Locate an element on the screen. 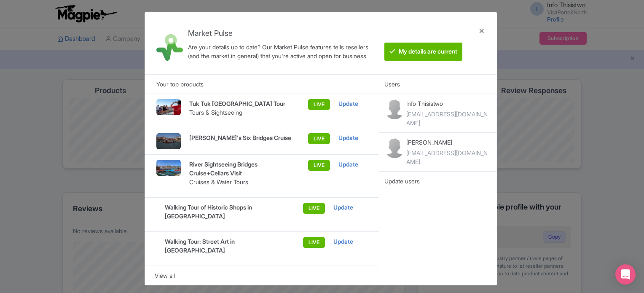 Image resolution: width=644 pixels, height=293 pixels. p: Tours & Sightseeing is located at coordinates (241, 112).